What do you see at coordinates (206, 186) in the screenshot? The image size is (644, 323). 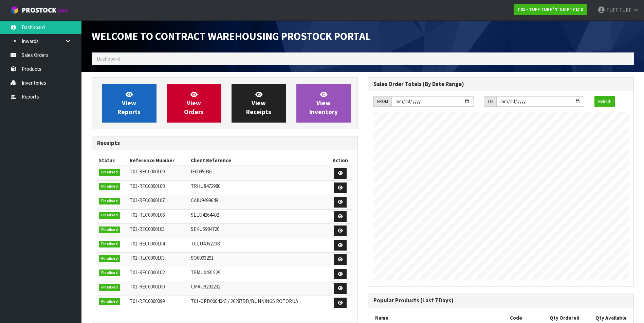 I see `span: TRHU8472980` at bounding box center [206, 186].